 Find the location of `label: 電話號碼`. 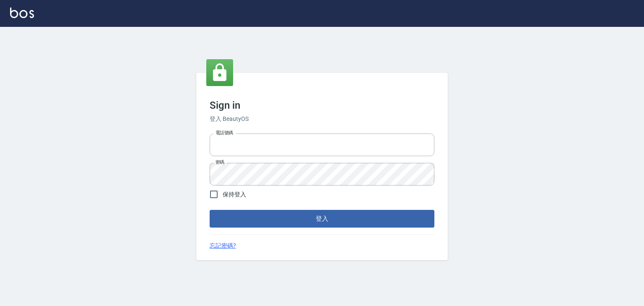

label: 電話號碼 is located at coordinates (224, 132).